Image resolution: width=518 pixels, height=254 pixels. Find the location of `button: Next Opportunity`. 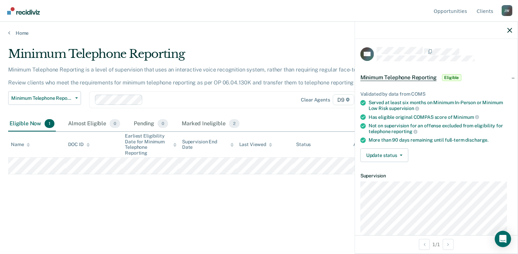

button: Next Opportunity is located at coordinates (448, 244).